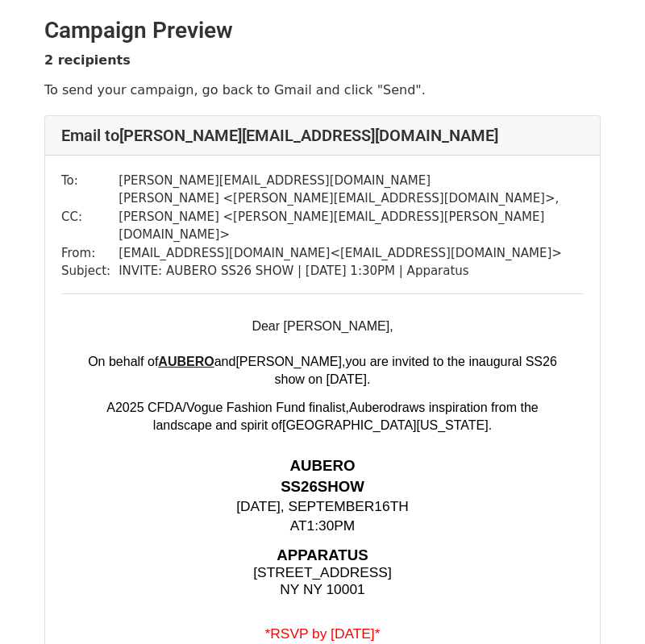 This screenshot has height=644, width=645. Describe the element at coordinates (346, 416) in the screenshot. I see `span: draws inspiration from the landscape and spirit of` at that location.